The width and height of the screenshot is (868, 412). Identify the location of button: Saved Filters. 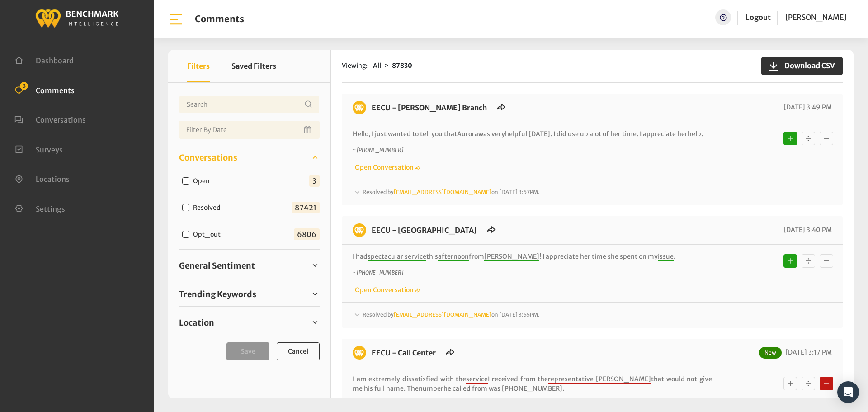
(254, 66).